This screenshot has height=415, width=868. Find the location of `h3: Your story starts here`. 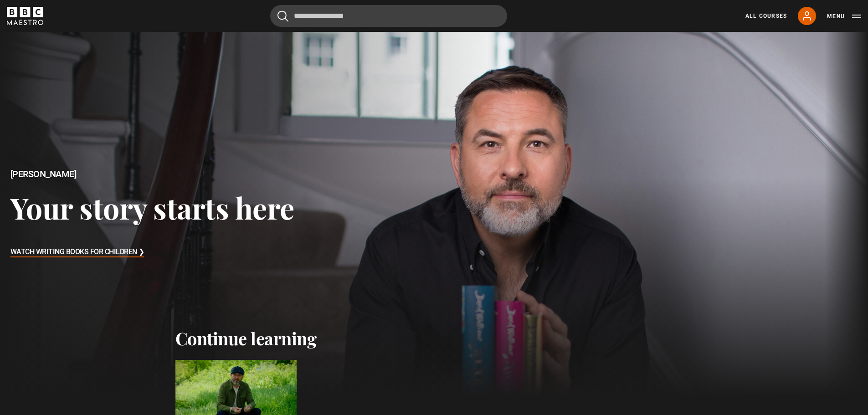

h3: Your story starts here is located at coordinates (152, 208).